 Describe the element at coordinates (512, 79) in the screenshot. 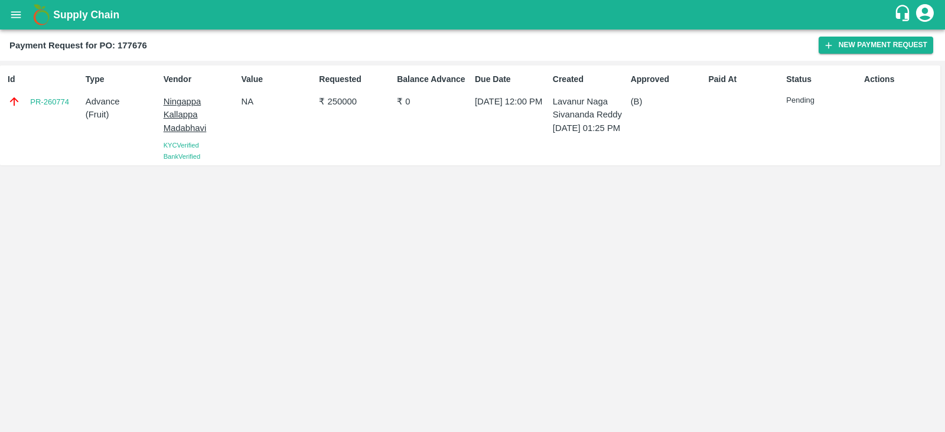

I see `p: Due Date` at that location.